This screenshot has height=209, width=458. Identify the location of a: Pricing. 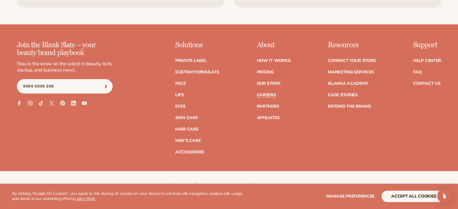
(265, 72).